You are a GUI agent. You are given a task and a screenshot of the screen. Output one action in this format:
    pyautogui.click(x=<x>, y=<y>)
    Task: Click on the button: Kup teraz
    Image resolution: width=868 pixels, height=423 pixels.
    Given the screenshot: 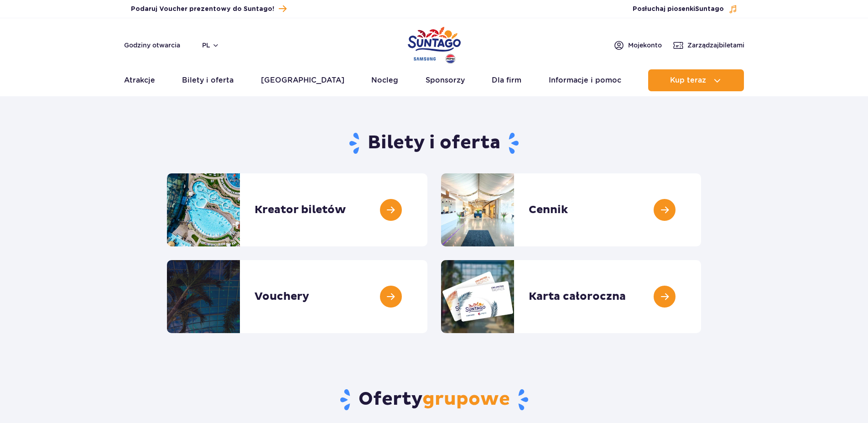 What is the action you would take?
    pyautogui.click(x=696, y=80)
    